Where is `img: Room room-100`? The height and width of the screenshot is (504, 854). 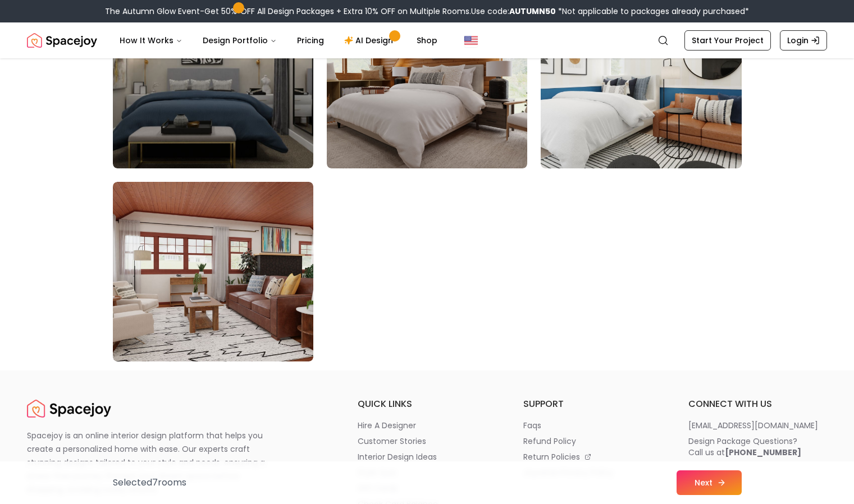
img: Room room-100 is located at coordinates (213, 271).